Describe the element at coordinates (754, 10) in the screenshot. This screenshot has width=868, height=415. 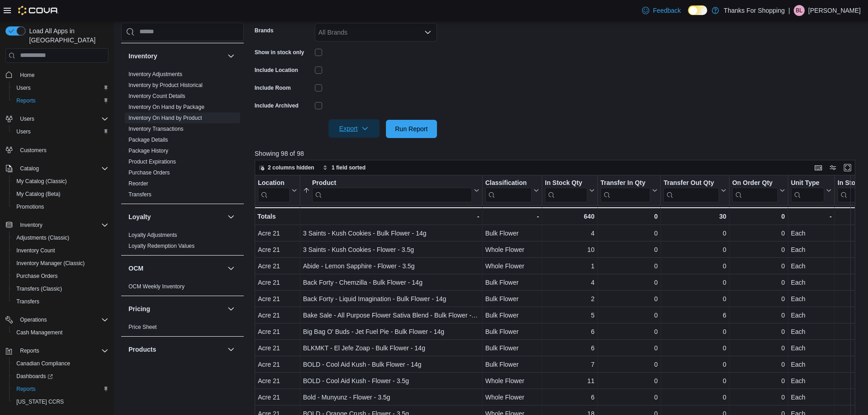
I see `p: Thanks For Shopping` at that location.